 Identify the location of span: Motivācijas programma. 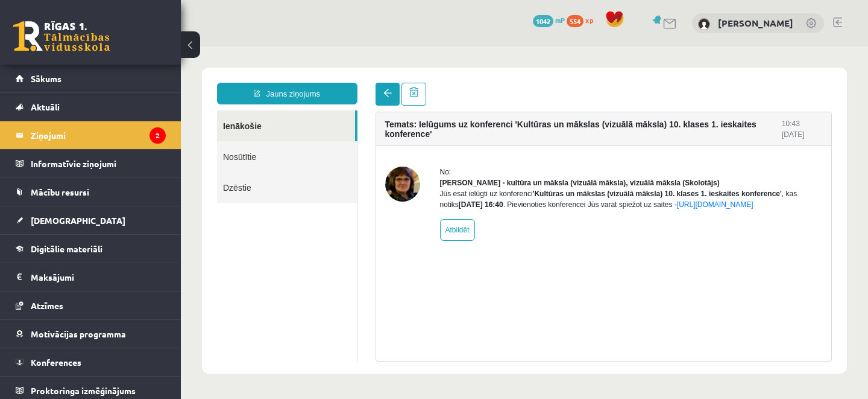
(78, 334).